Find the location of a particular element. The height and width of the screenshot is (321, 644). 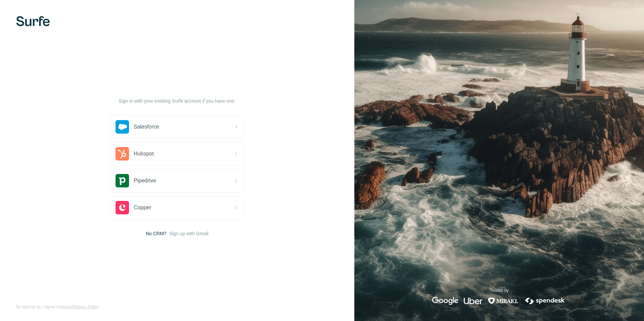

img: mirakl's logo is located at coordinates (503, 301).